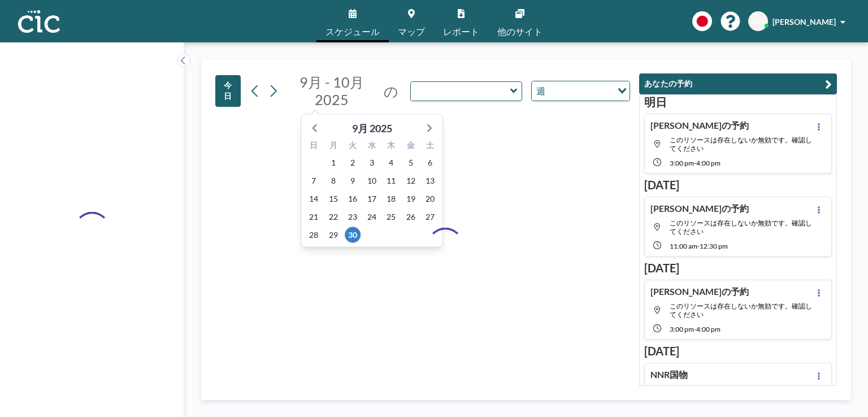  Describe the element at coordinates (411, 147) in the screenshot. I see `div: 金` at that location.